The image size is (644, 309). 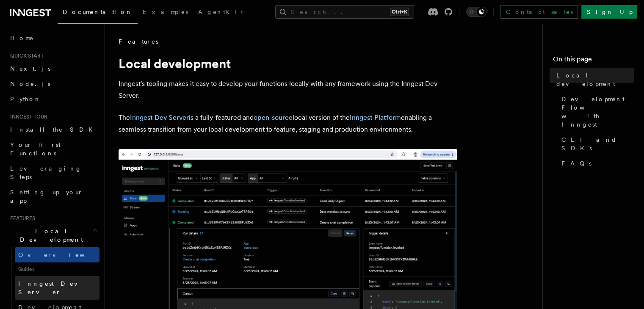 What do you see at coordinates (273, 117) in the screenshot?
I see `a: open-source` at bounding box center [273, 117].